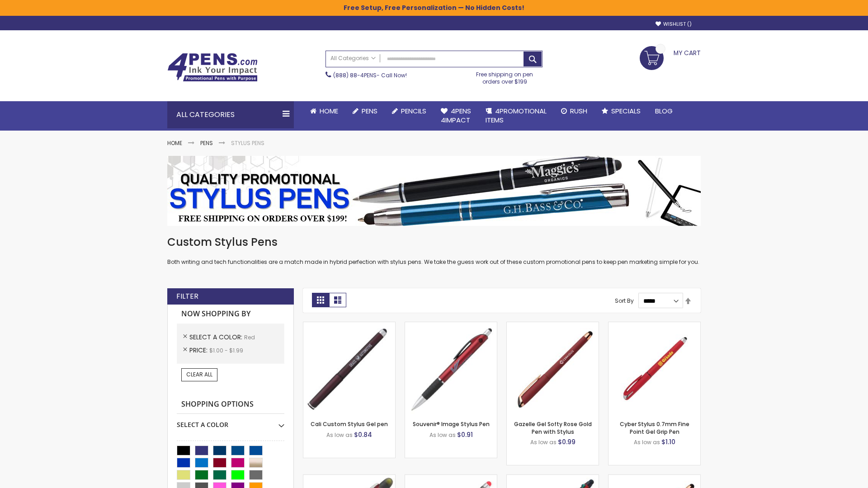 Image resolution: width=868 pixels, height=488 pixels. Describe the element at coordinates (626, 110) in the screenshot. I see `span: Specials` at that location.